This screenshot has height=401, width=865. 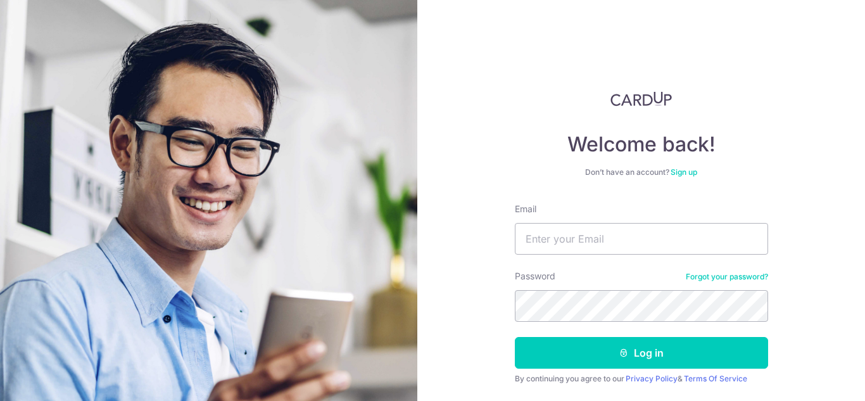 I want to click on div: By continuing you agree to our &, so click(x=642, y=379).